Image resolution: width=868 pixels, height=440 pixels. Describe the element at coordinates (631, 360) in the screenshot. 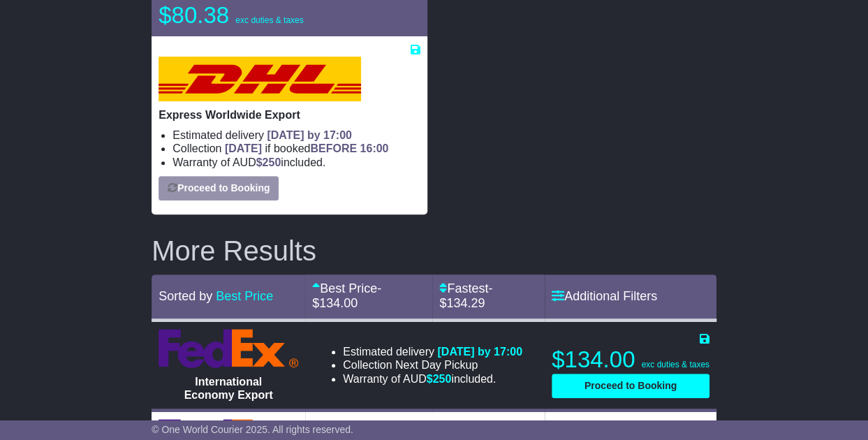

I see `p: $134.00` at that location.